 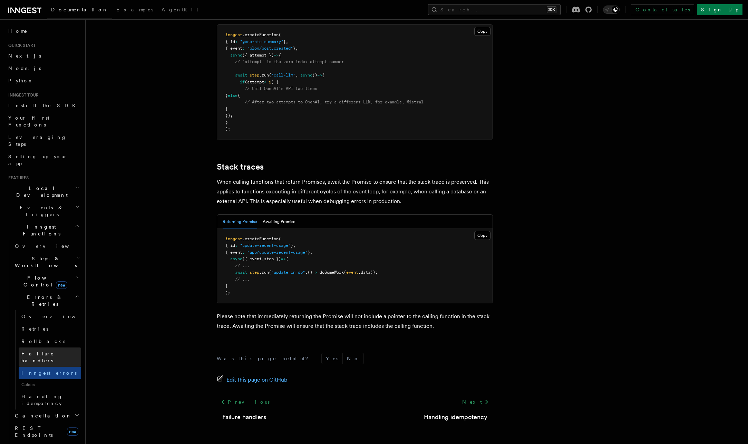 I want to click on span: step, so click(x=254, y=75).